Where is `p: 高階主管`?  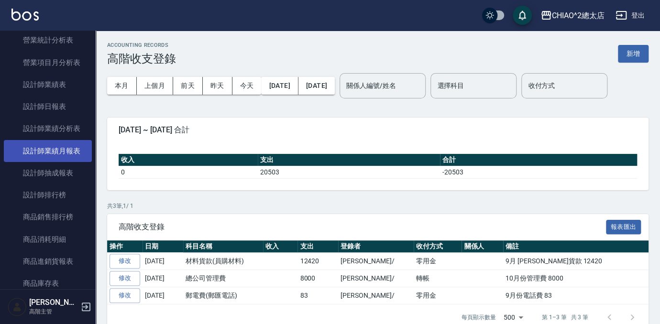 p: 高階主管 is located at coordinates (54, 312).